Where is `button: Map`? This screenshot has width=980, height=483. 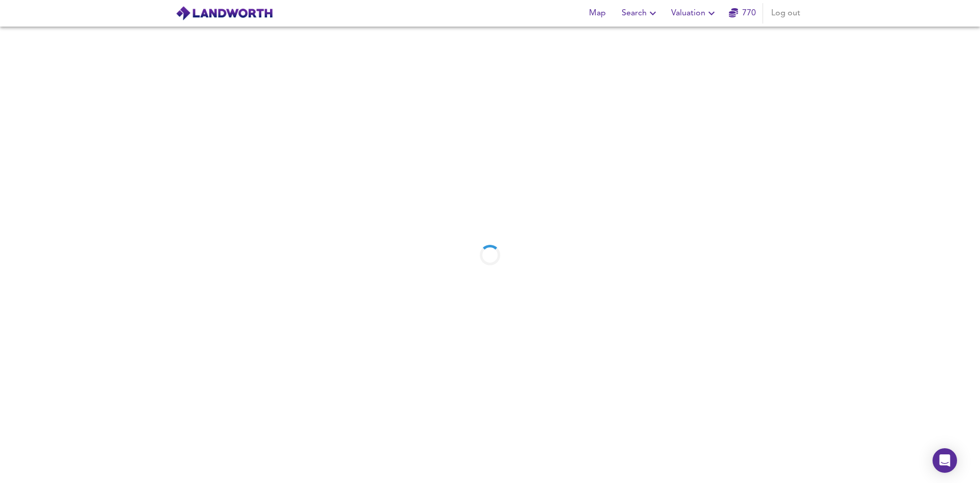 button: Map is located at coordinates (597, 13).